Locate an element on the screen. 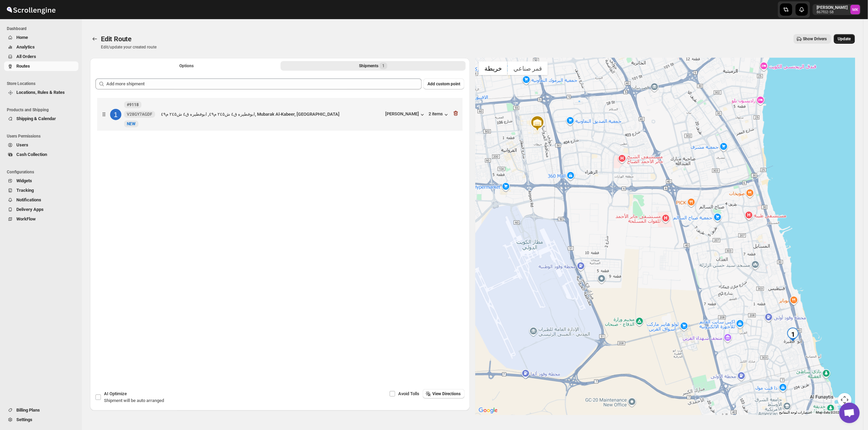  span: Avoid Tolls is located at coordinates (409, 393).